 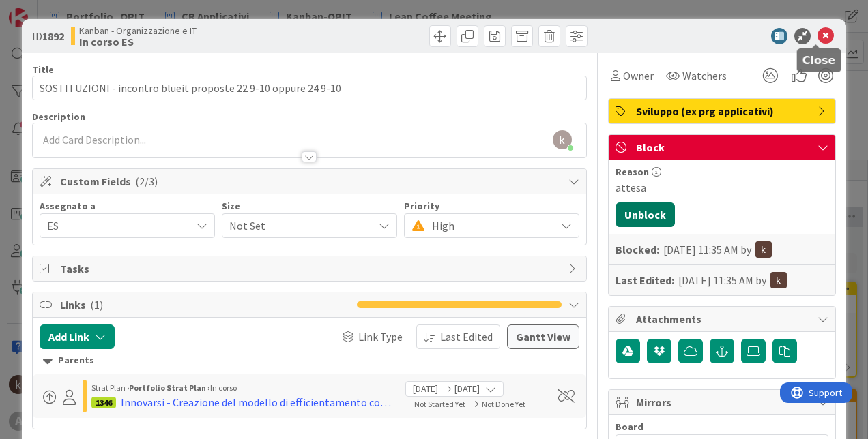 What do you see at coordinates (311, 182) in the screenshot?
I see `span: Custom Fields` at bounding box center [311, 182].